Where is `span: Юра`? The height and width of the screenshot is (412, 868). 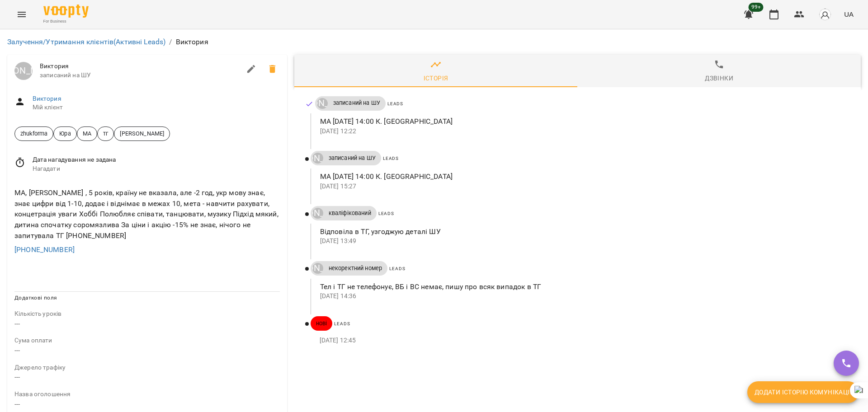
span: Юра is located at coordinates (65, 133).